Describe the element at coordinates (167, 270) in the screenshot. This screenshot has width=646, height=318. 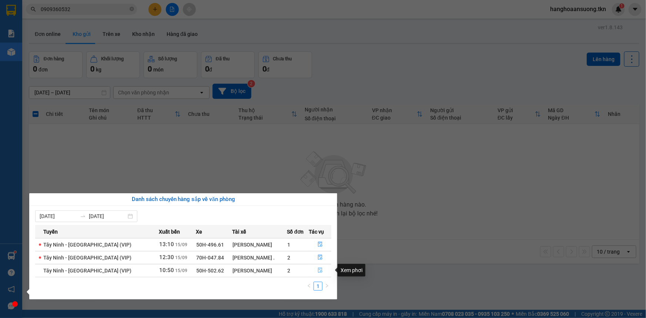
I see `span: 10:50` at that location.